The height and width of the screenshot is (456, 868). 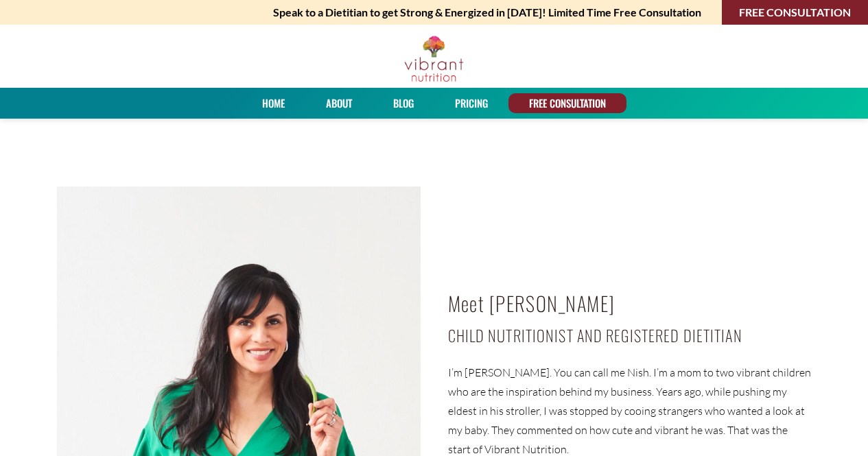 I want to click on a: PRICING, so click(x=471, y=103).